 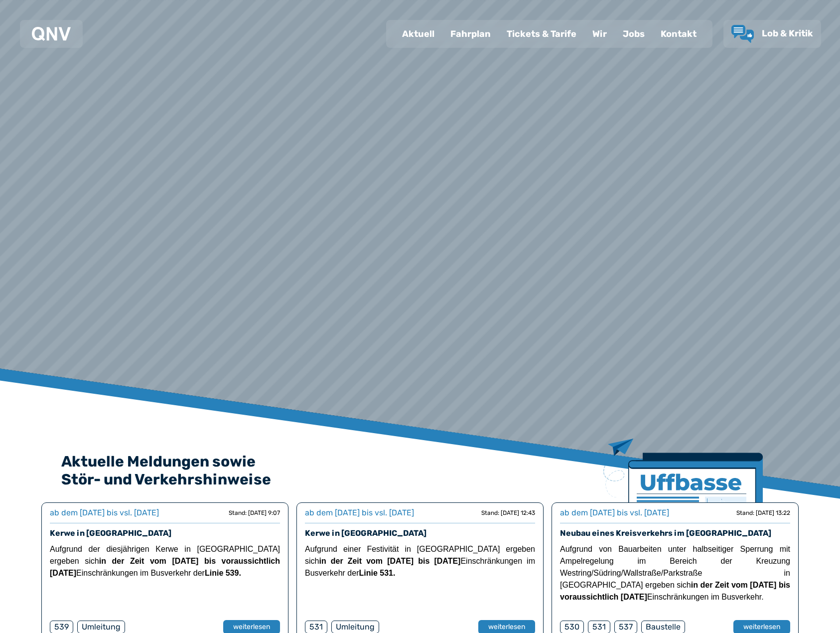 What do you see at coordinates (599, 34) in the screenshot?
I see `div: Wir` at bounding box center [599, 34].